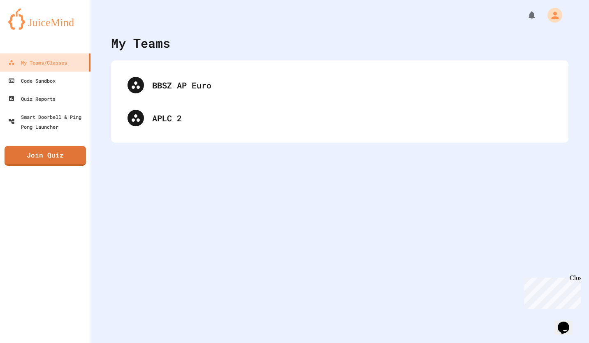 This screenshot has width=589, height=343. Describe the element at coordinates (32, 99) in the screenshot. I see `div: Quiz Reports` at that location.